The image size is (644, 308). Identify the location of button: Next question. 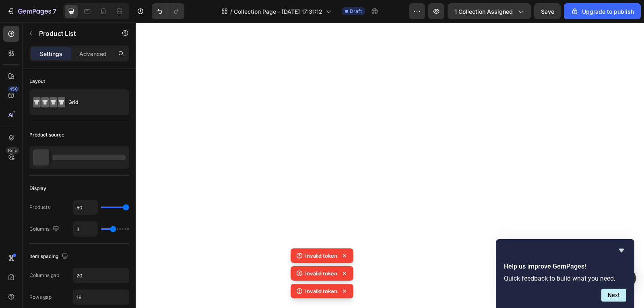
(614, 295).